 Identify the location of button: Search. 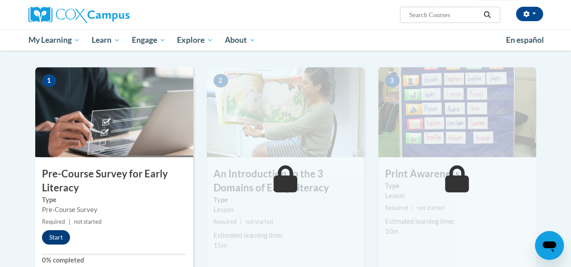
(487, 15).